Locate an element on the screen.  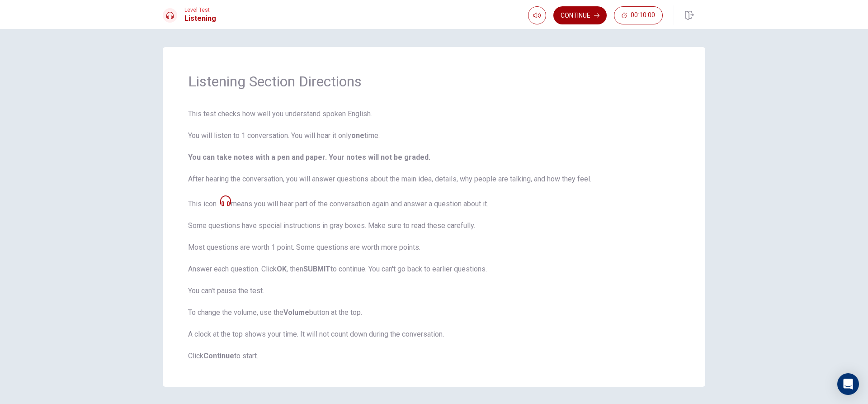
span: This test checks how well you understand spoken English. You will listen to 1 conversation. You w... is located at coordinates (434, 235).